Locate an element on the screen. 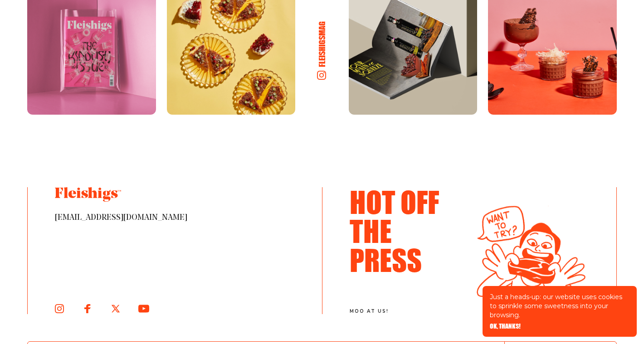 The height and width of the screenshot is (344, 644). a: fleishigsmag is located at coordinates (322, 50).